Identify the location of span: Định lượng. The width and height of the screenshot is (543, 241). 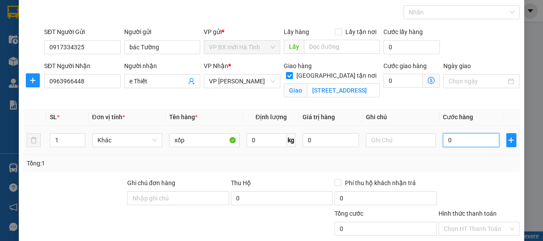
(271, 117).